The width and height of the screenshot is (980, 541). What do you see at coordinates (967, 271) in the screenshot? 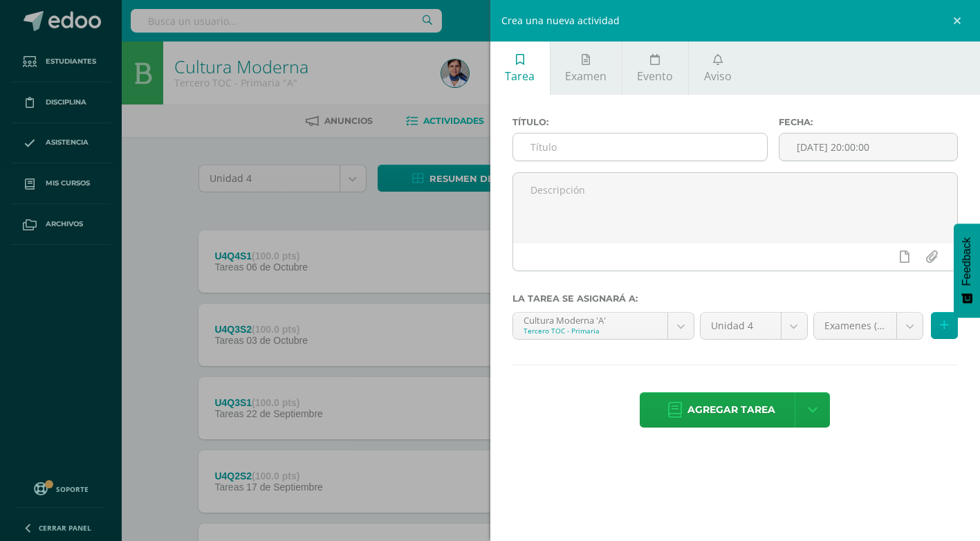
I see `button: Feedback - Mostrar encuesta` at bounding box center [967, 271].